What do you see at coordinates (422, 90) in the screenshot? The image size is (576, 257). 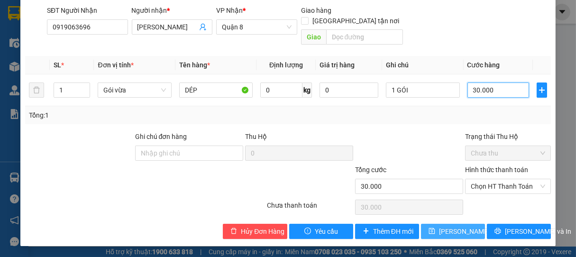 I see `input: Ghi Chú` at bounding box center [422, 90].